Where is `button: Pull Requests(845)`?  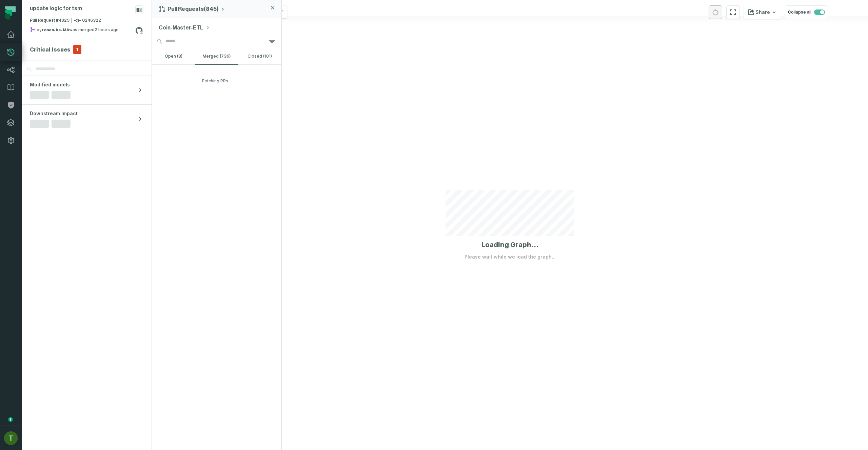 button: Pull Requests(845) is located at coordinates (192, 9).